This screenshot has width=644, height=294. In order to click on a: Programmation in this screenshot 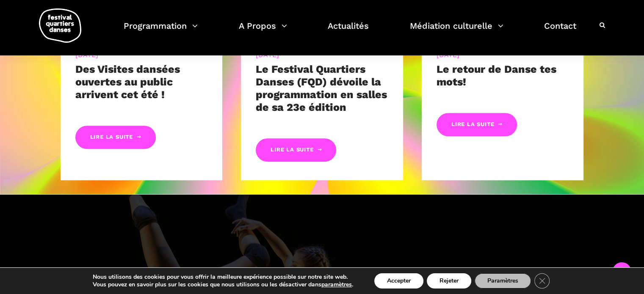, I will do `click(160, 31)`.